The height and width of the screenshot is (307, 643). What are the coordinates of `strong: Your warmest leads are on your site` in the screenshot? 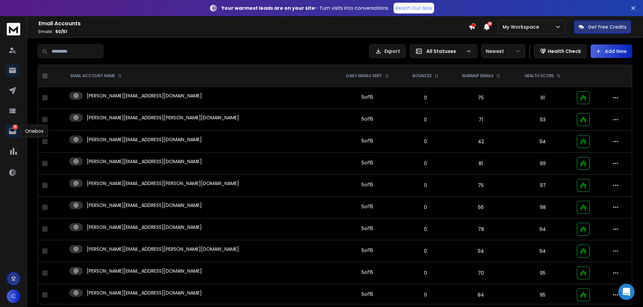 It's located at (268, 8).